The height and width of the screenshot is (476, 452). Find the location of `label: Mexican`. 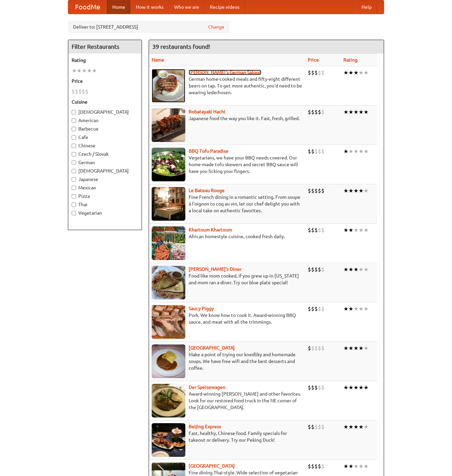

label: Mexican is located at coordinates (105, 187).